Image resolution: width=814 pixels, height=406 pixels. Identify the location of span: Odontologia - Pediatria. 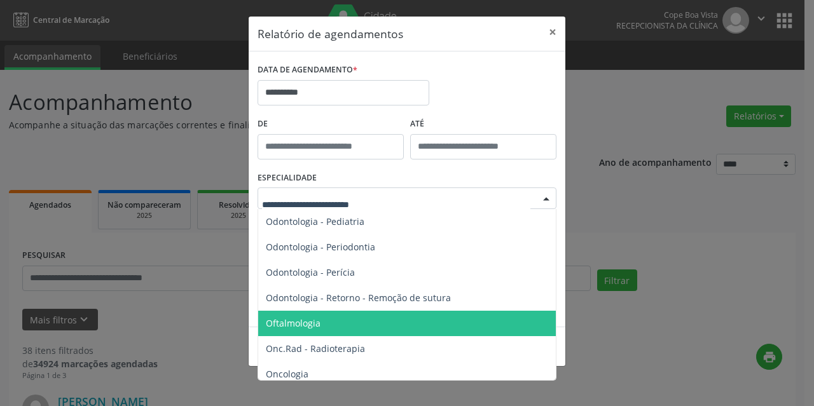
(315, 221).